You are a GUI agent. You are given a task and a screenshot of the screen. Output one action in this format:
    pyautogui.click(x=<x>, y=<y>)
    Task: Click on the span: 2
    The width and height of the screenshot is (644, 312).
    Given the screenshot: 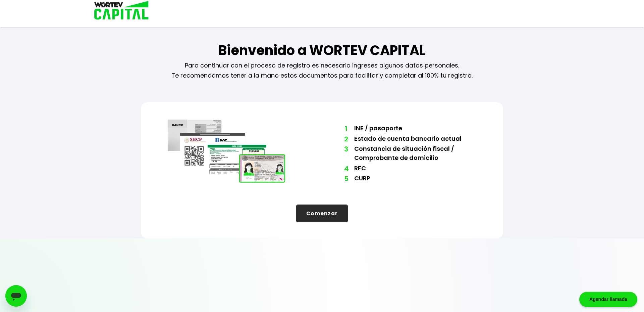 What is the action you would take?
    pyautogui.click(x=346, y=139)
    